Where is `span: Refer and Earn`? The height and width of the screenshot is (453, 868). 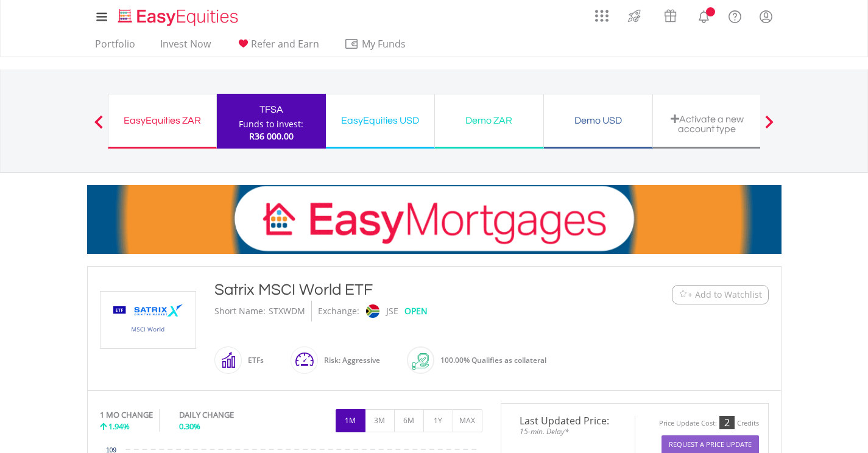
span: Refer and Earn is located at coordinates (285, 44).